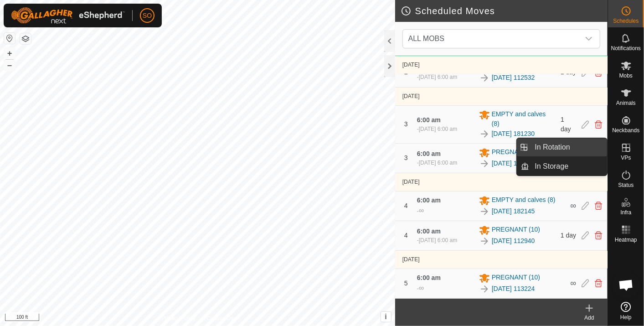  What do you see at coordinates (386, 317) in the screenshot?
I see `button: i` at bounding box center [386, 317].